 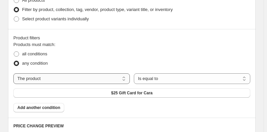 What do you see at coordinates (34, 54) in the screenshot?
I see `span: all conditions` at bounding box center [34, 54].